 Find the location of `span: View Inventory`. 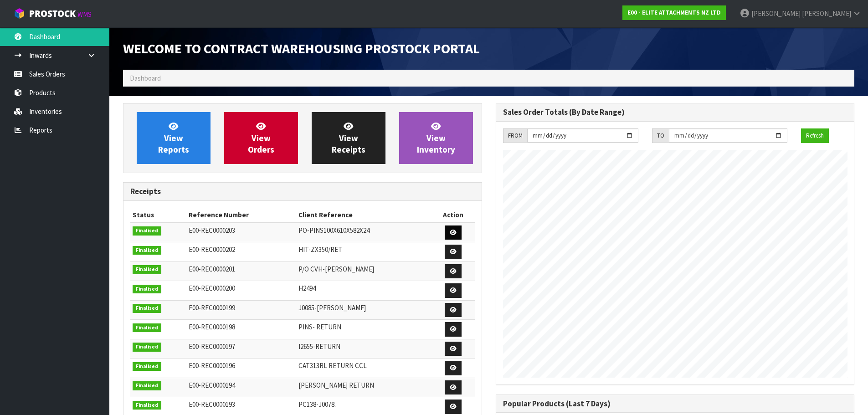

span: View Inventory is located at coordinates (436, 138).